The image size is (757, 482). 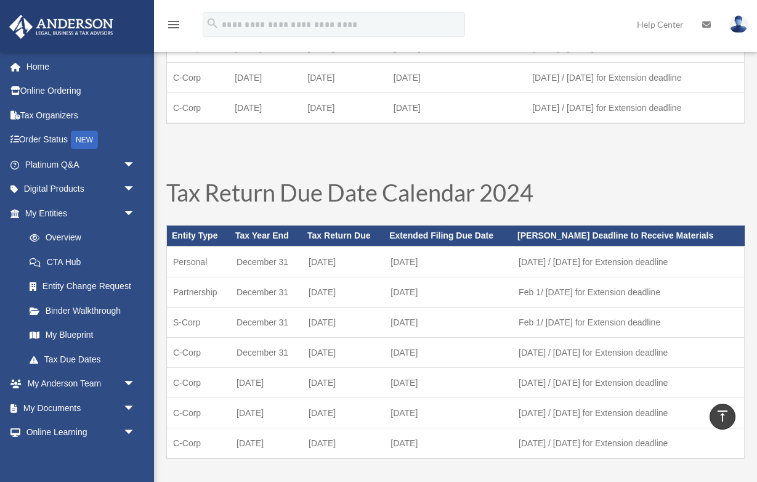 I want to click on a: CTA Hub, so click(x=86, y=262).